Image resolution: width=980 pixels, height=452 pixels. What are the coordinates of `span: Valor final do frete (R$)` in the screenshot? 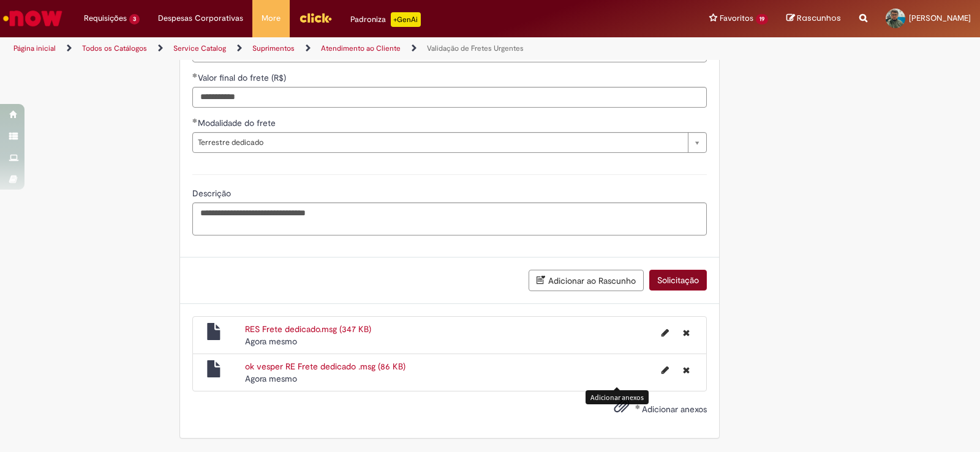 It's located at (243, 78).